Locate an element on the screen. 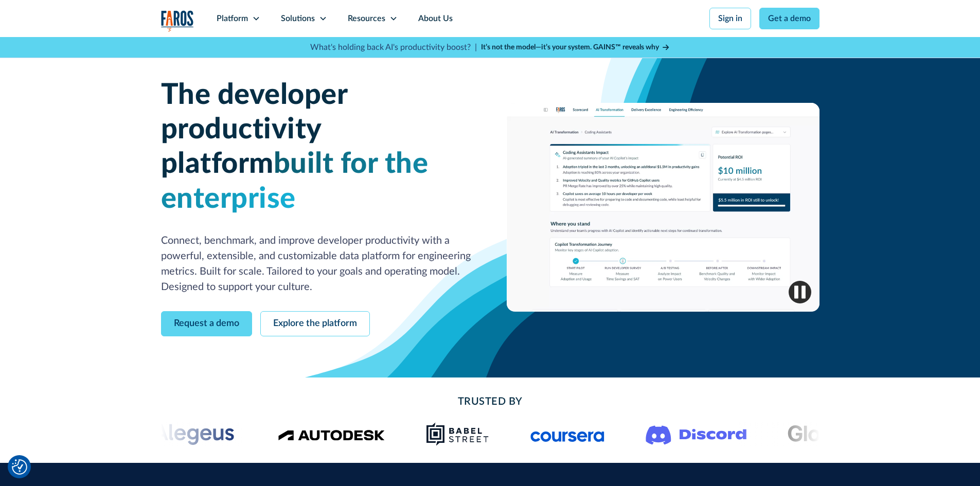 The width and height of the screenshot is (980, 486). img: Babel Street logo png is located at coordinates (457, 434).